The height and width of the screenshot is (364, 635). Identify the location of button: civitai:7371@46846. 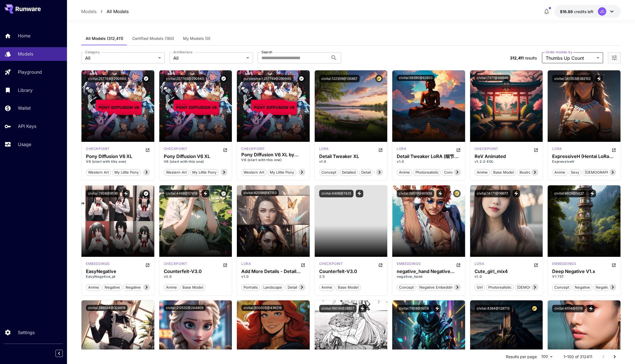
(493, 77).